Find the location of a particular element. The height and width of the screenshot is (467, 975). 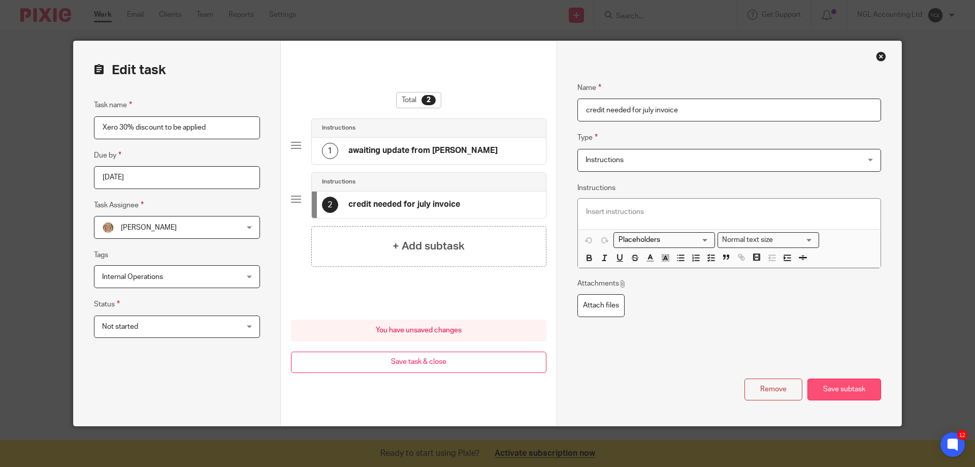

h4: credit needed for july invoice is located at coordinates (404, 204).